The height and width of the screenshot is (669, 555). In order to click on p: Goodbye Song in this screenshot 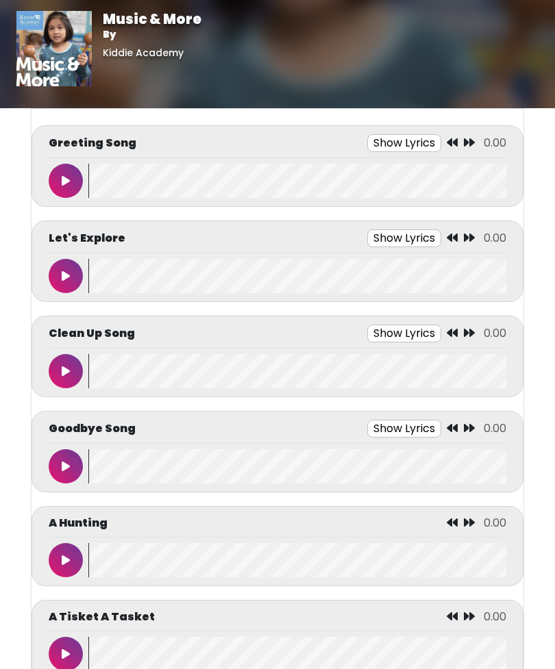, I will do `click(92, 429)`.